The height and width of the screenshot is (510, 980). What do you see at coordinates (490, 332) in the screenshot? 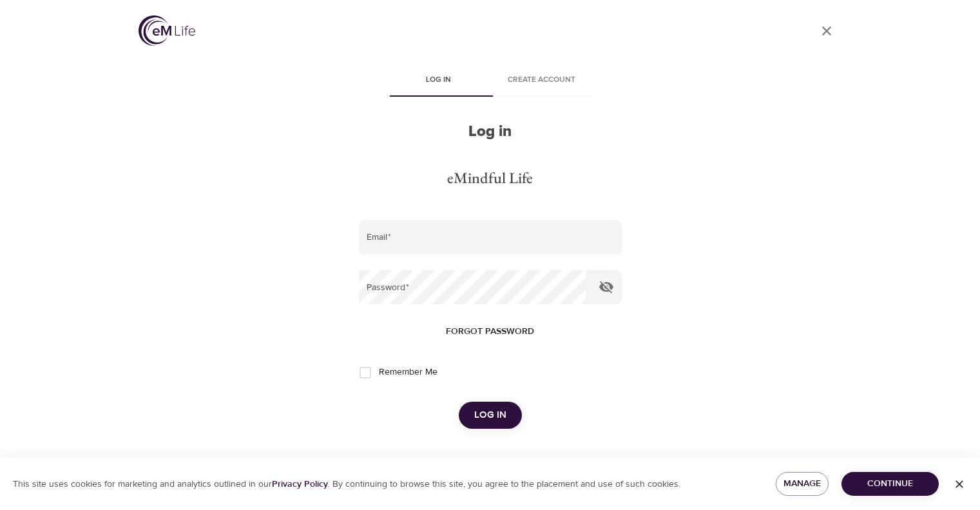
I see `button: Forgot password` at bounding box center [490, 332].